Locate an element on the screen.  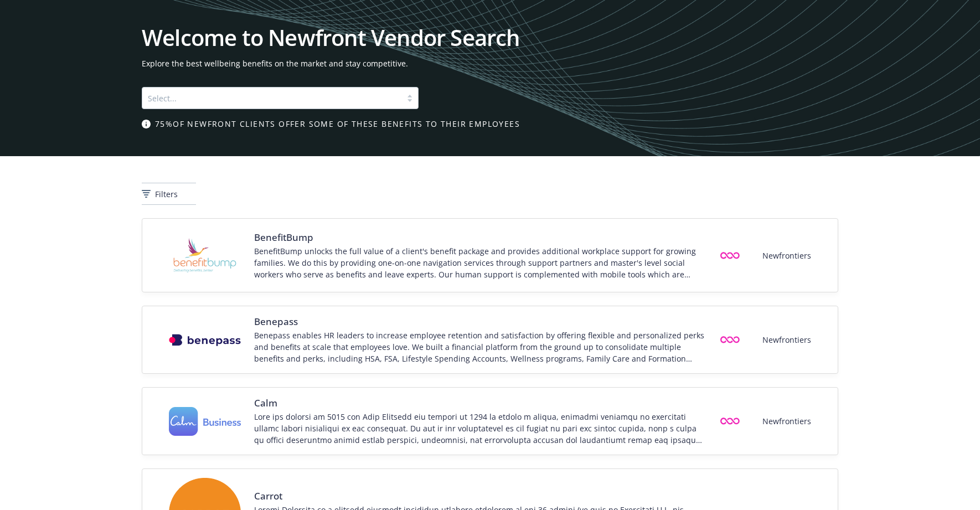
span: 75% of Newfront clients offer some of these benefits to their employees is located at coordinates (337, 123).